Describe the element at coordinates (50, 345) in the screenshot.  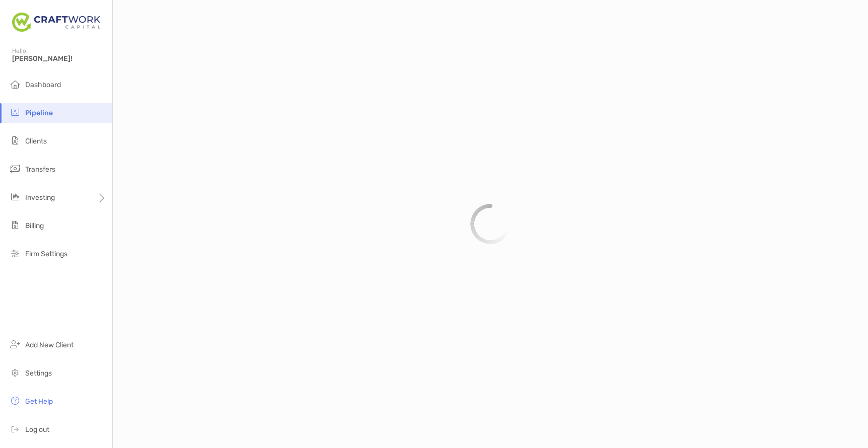
I see `span: Add New Client` at that location.